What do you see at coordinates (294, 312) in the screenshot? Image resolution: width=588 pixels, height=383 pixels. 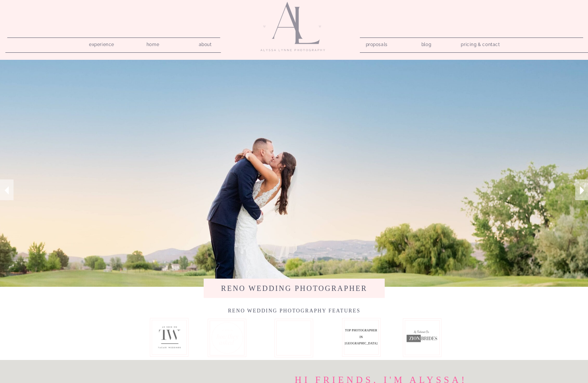 I see `h2: Reno Wedding Photography Features` at bounding box center [294, 312].